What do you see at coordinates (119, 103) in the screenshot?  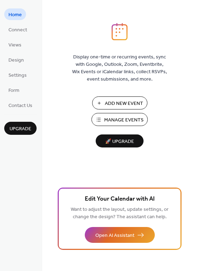 I see `button: Add New Event` at bounding box center [119, 103].